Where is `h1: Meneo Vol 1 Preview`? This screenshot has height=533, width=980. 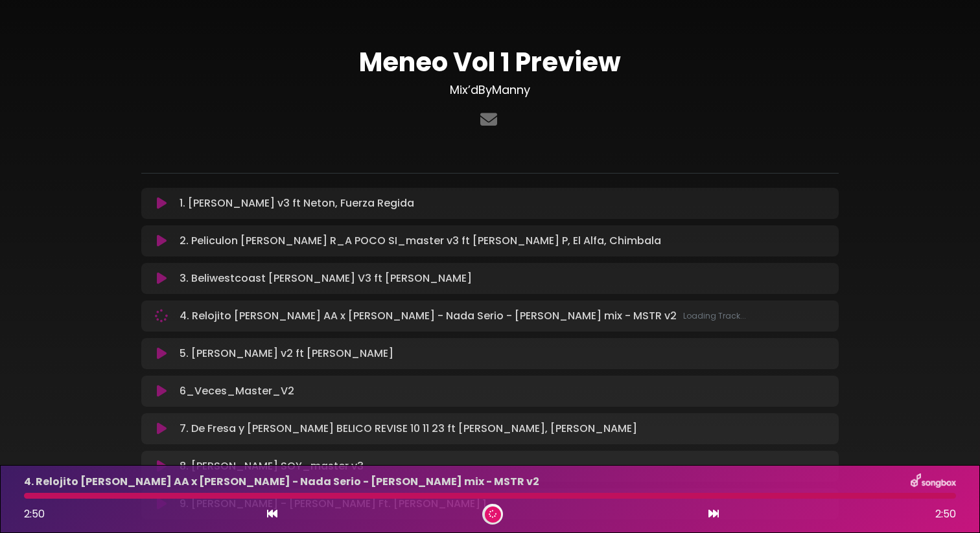 h1: Meneo Vol 1 Preview is located at coordinates (490, 62).